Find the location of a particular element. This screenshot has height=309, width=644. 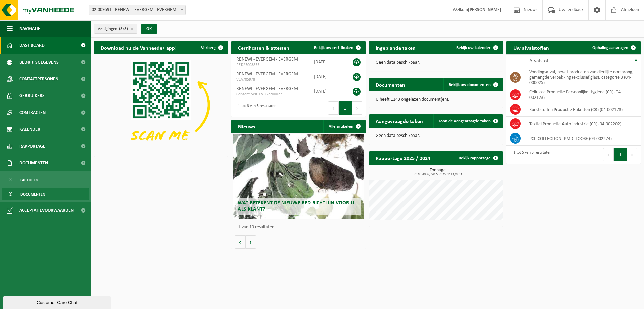

a: Ophaling aanvragen is located at coordinates (614, 48).